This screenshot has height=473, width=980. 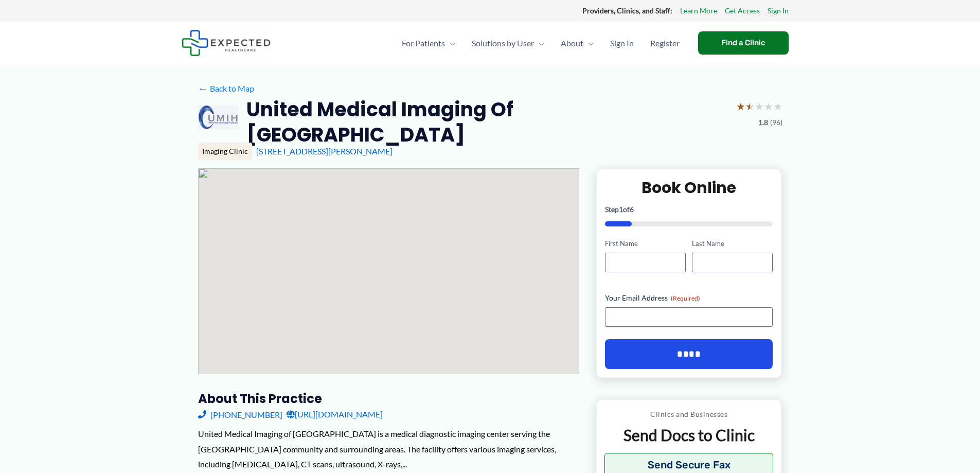 What do you see at coordinates (665, 43) in the screenshot?
I see `a: Register` at bounding box center [665, 43].